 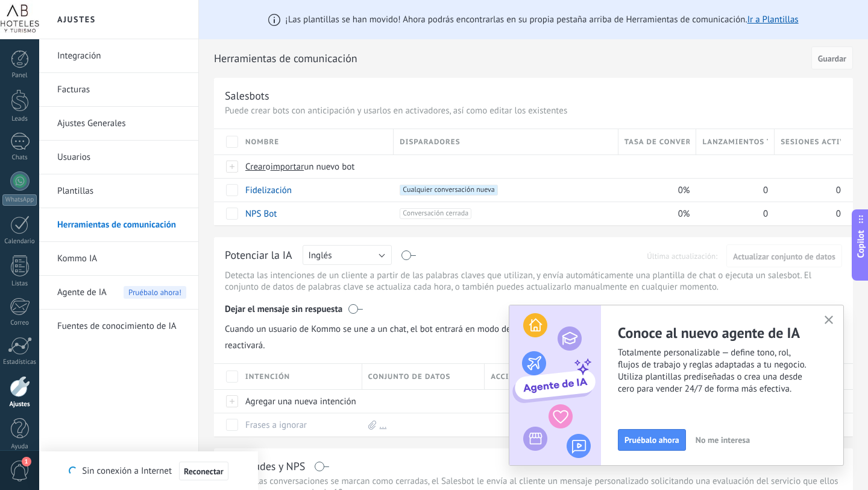 I want to click on div: Ayuda, so click(x=20, y=446).